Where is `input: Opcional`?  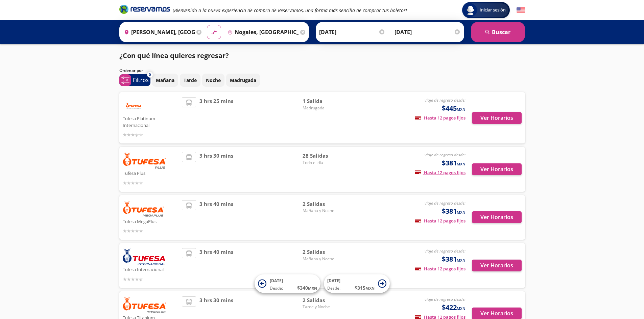
input: Opcional is located at coordinates (428, 32).